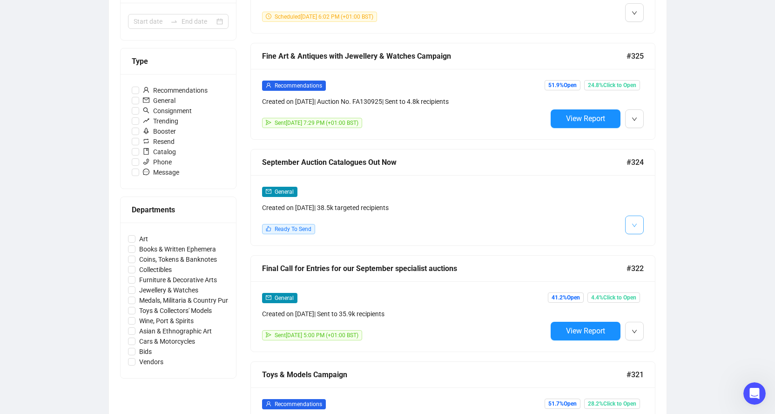 Image resolution: width=775 pixels, height=414 pixels. What do you see at coordinates (444, 162) in the screenshot?
I see `div: September Auction Catalogues Out Now` at bounding box center [444, 162].